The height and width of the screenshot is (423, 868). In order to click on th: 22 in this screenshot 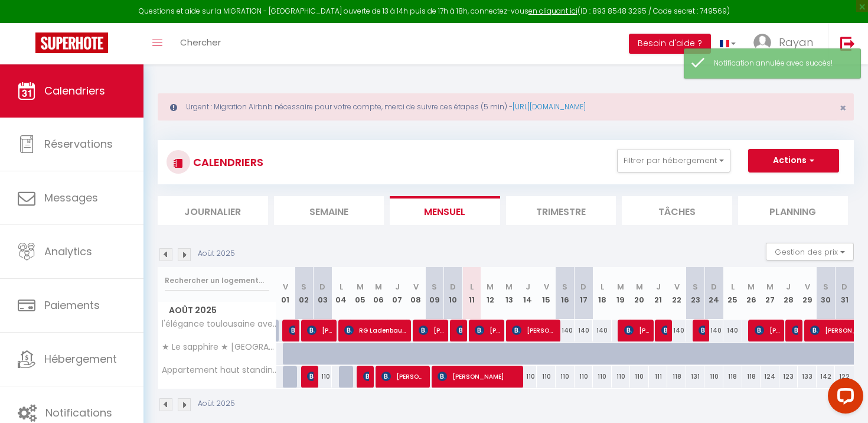, I will do `click(677, 293)`.